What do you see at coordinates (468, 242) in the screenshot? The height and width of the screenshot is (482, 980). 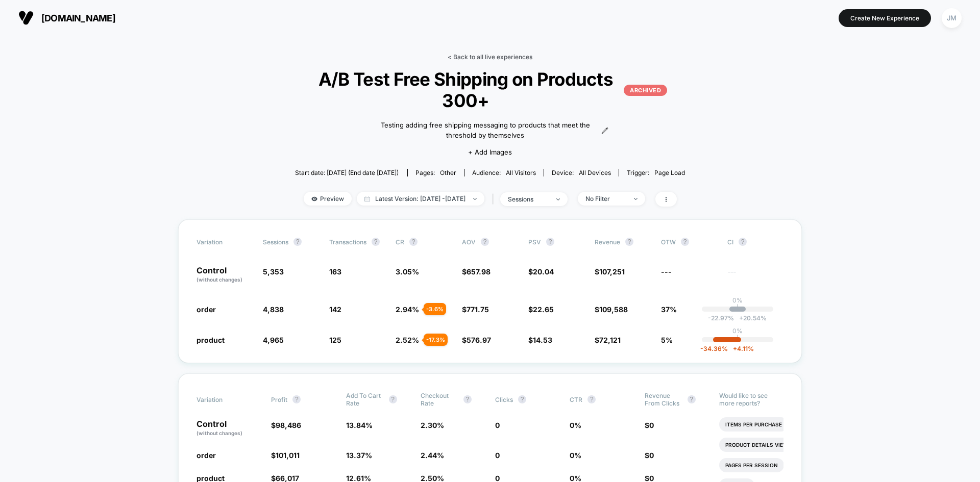 I see `span: AOV` at bounding box center [468, 242].